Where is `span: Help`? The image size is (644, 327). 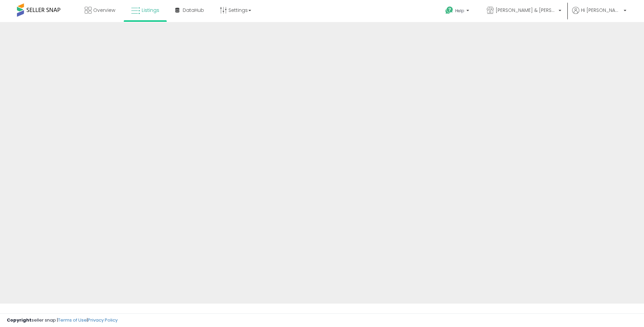
span: Help is located at coordinates (460, 11).